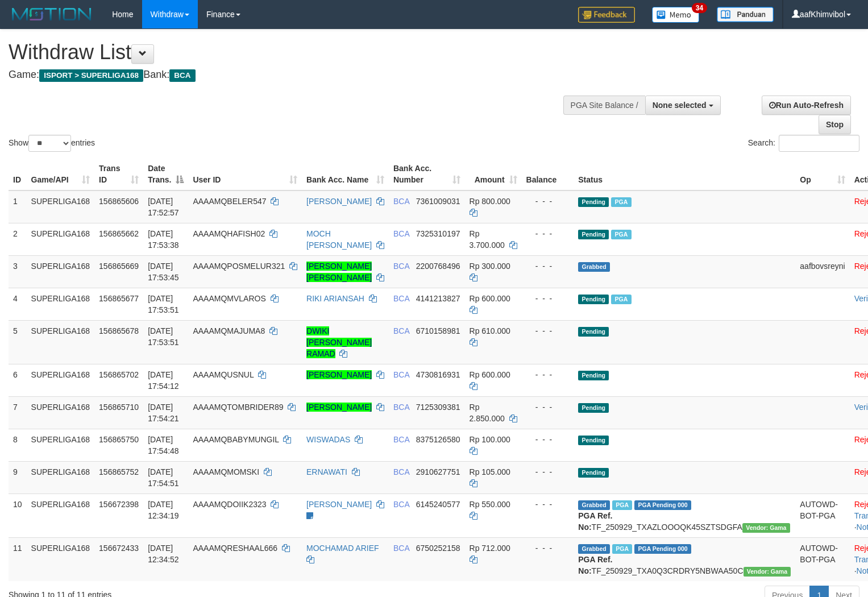 The height and width of the screenshot is (597, 868). Describe the element at coordinates (438, 201) in the screenshot. I see `span: Copy 7361009031 to clipboard` at that location.